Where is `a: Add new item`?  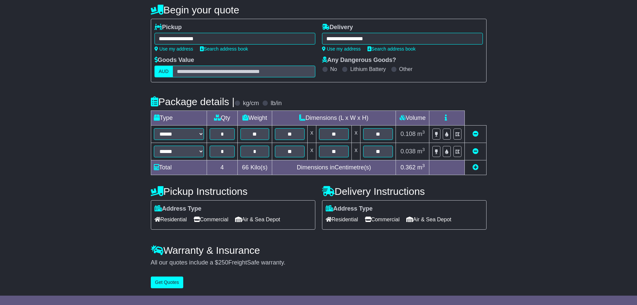 a: Add new item is located at coordinates (475, 167).